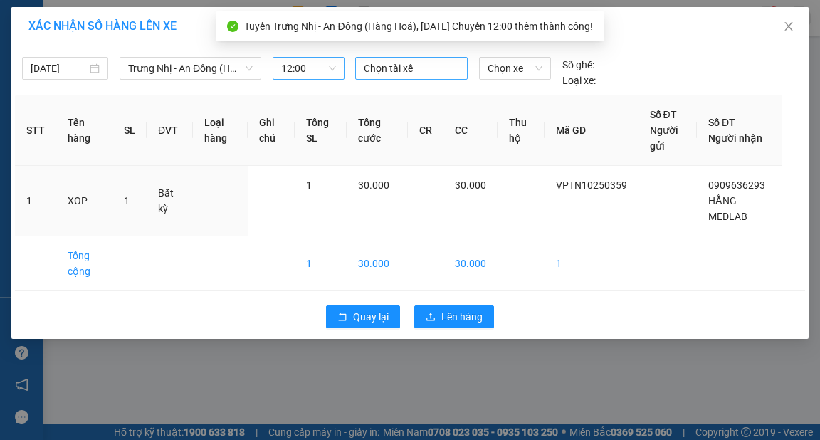 The image size is (820, 440). I want to click on th: SL, so click(130, 130).